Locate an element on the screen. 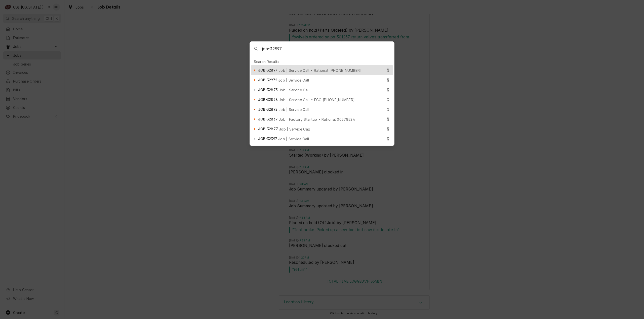 The width and height of the screenshot is (644, 319). span: JOB-32837 is located at coordinates (268, 119).